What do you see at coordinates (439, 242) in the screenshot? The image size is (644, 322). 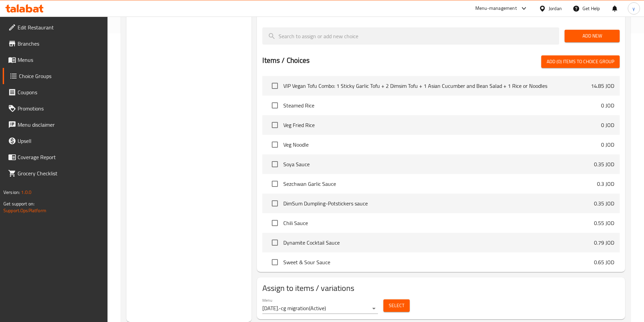 I see `span: Dynamite Cocktail Sauce` at bounding box center [439, 242].